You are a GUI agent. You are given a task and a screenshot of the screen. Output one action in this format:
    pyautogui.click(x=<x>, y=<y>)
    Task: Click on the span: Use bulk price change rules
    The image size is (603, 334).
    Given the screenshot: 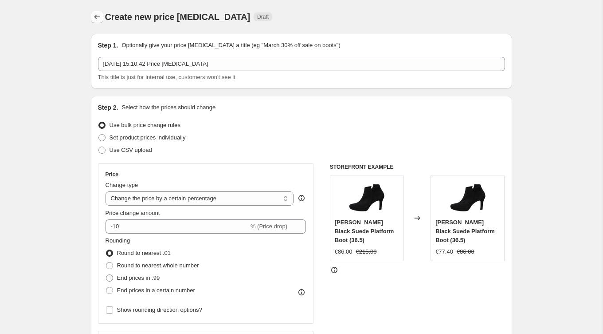 What is the action you would take?
    pyautogui.click(x=145, y=125)
    